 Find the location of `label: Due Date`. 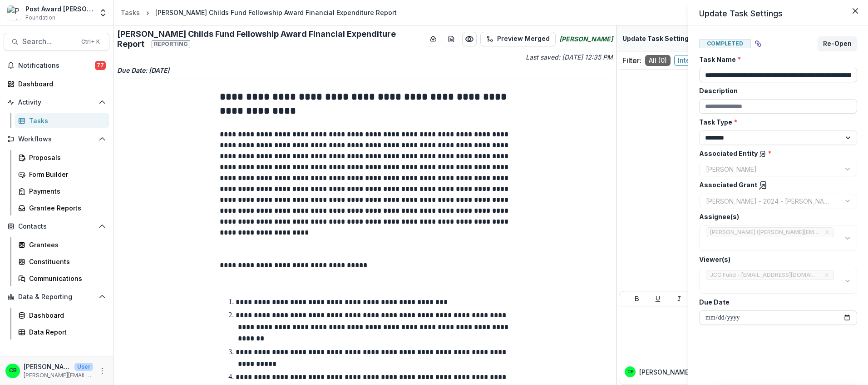

label: Due Date is located at coordinates (775, 301).